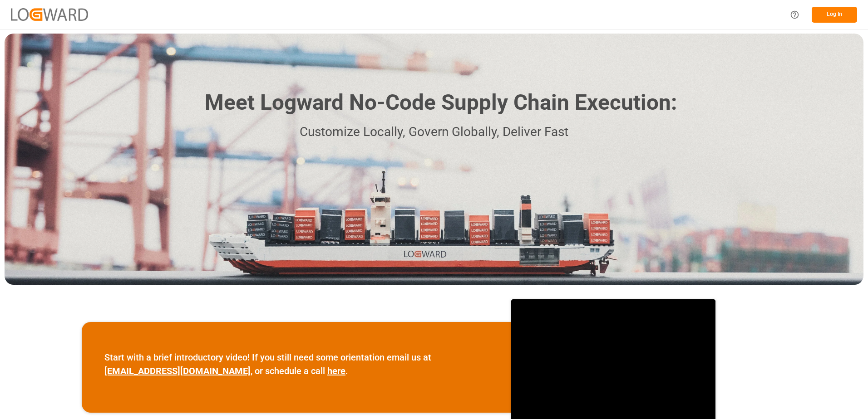 The image size is (868, 419). What do you see at coordinates (441, 102) in the screenshot?
I see `h1: Meet Logward No-Code Supply Chain Execution:` at bounding box center [441, 102].